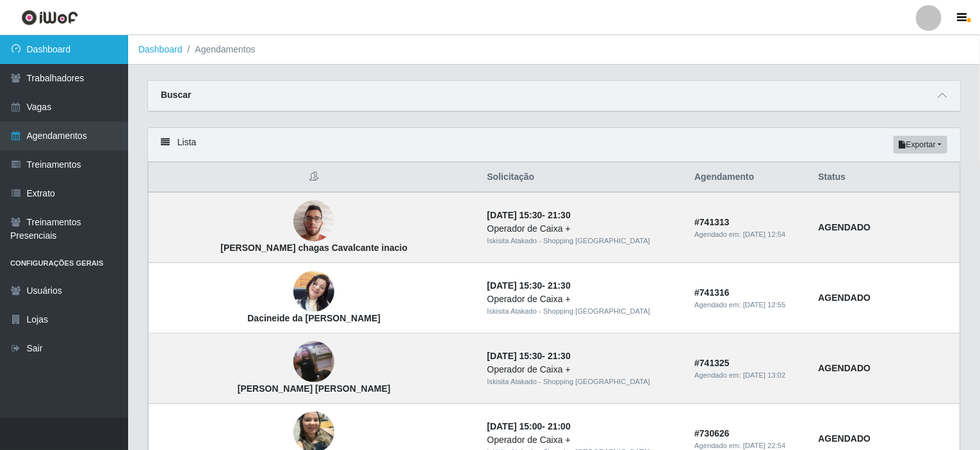 This screenshot has width=980, height=450. What do you see at coordinates (748, 177) in the screenshot?
I see `th: Agendamento` at bounding box center [748, 177].